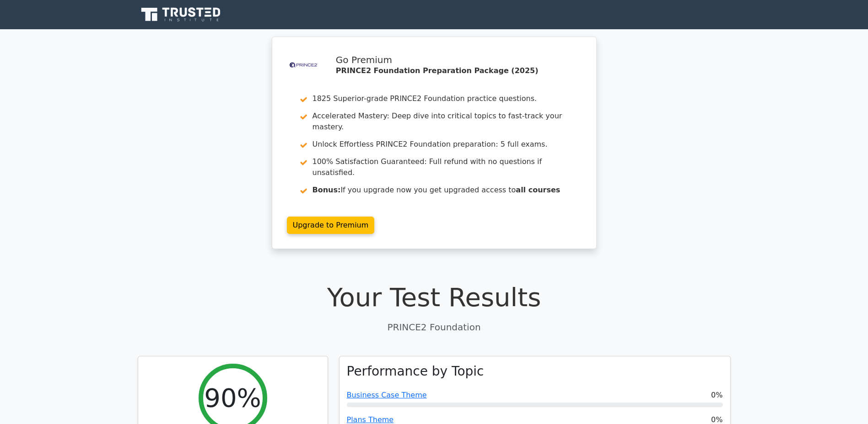  I want to click on p: PRINCE2 Foundation, so click(434, 328).